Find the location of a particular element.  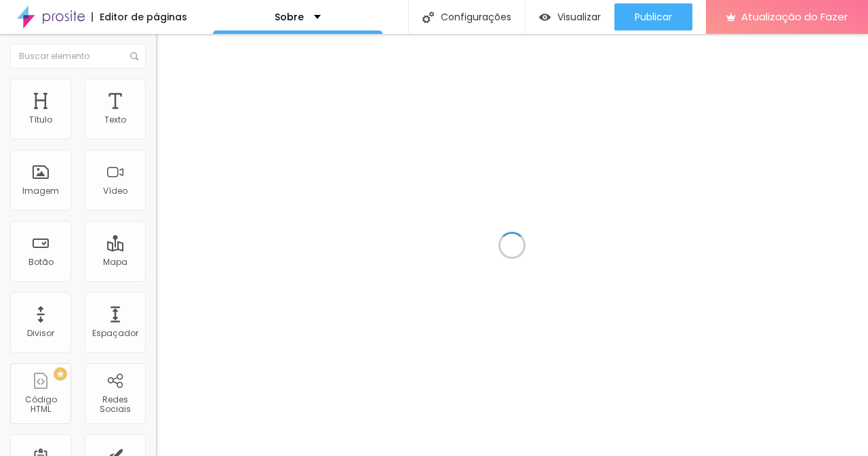

font: Redes Sociais is located at coordinates (115, 404).